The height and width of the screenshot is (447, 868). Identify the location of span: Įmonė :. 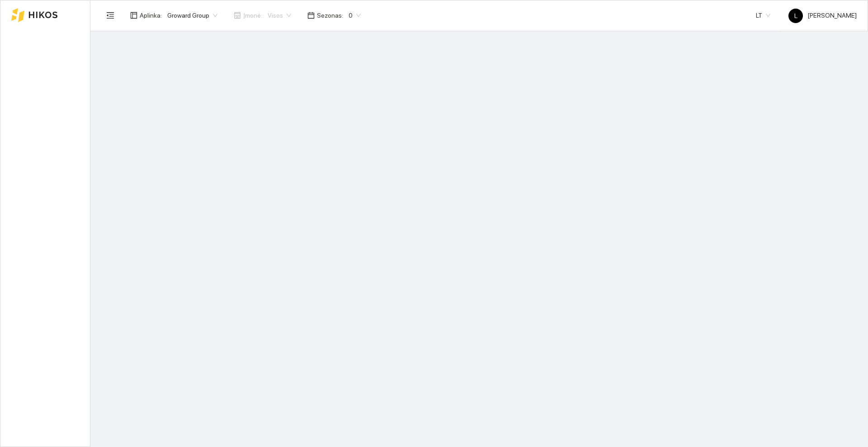
(253, 15).